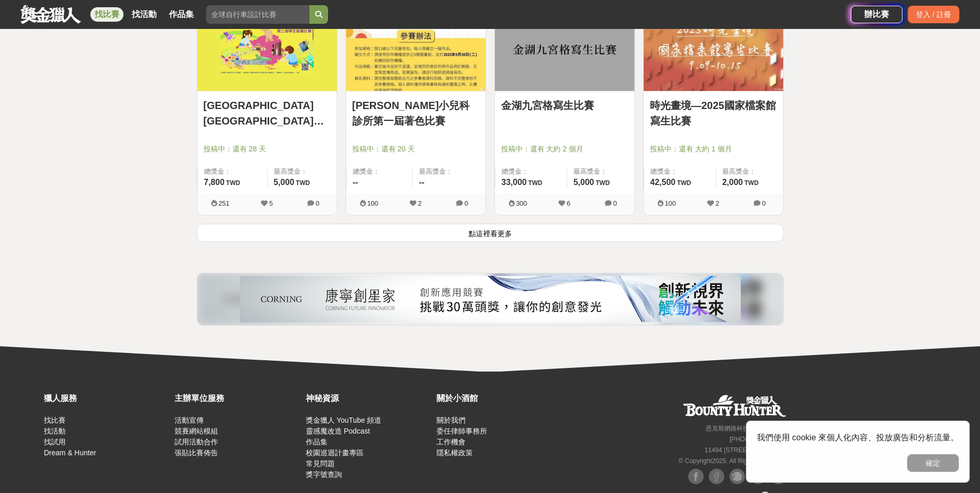 The height and width of the screenshot is (493, 980). What do you see at coordinates (196, 453) in the screenshot?
I see `a: 張貼比賽佈告` at bounding box center [196, 453].